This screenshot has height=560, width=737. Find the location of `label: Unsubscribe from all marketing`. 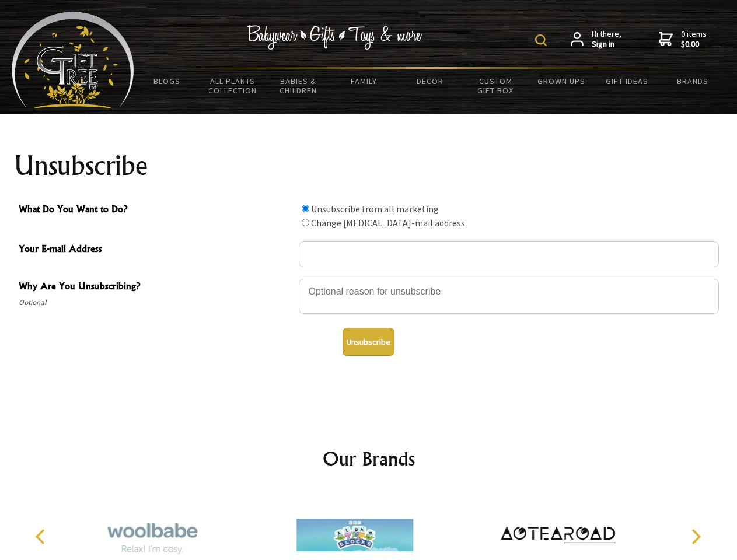

label: Unsubscribe from all marketing is located at coordinates (374, 209).